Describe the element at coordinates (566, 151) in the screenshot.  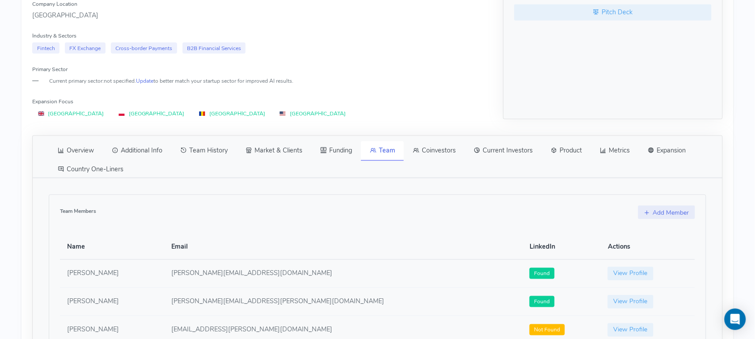
I see `a: Product` at that location.